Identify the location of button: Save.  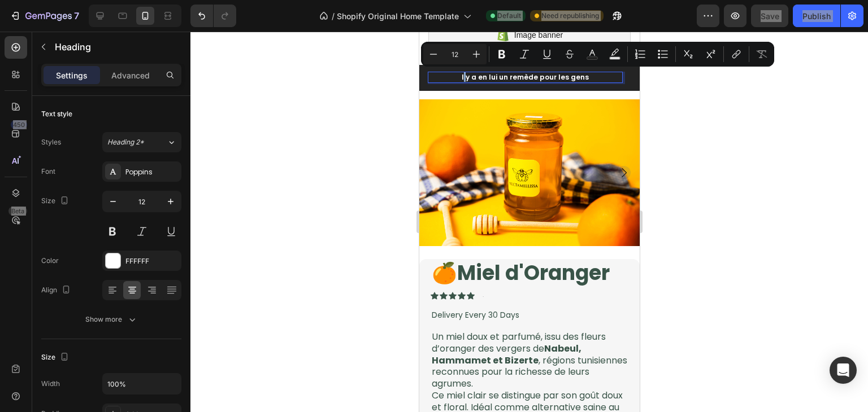
(770, 16).